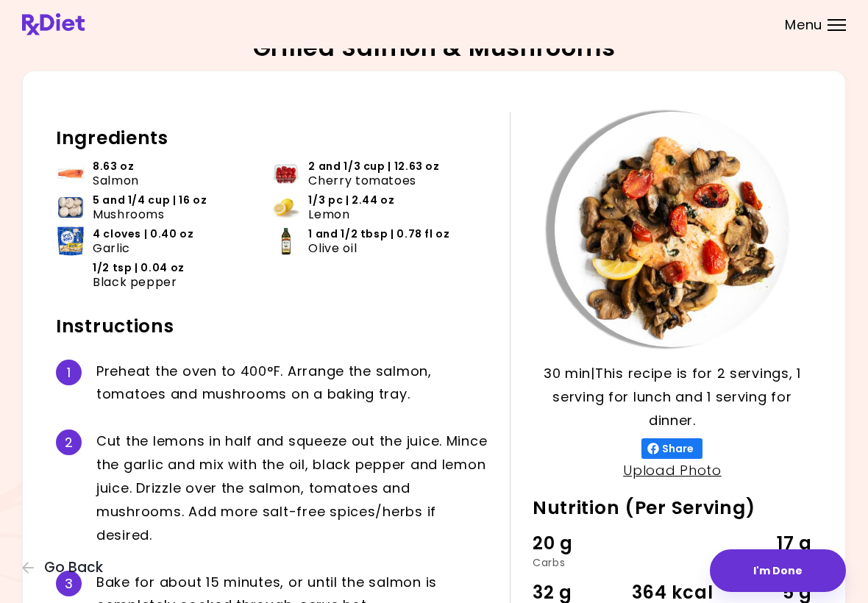 This screenshot has width=868, height=603. Describe the element at coordinates (292, 383) in the screenshot. I see `div: P r e h e a t t h e o v e n t o 4 0 0 ° F . A r r a n g e t h e s a l m o n , t o m a t o e s a n...` at that location.